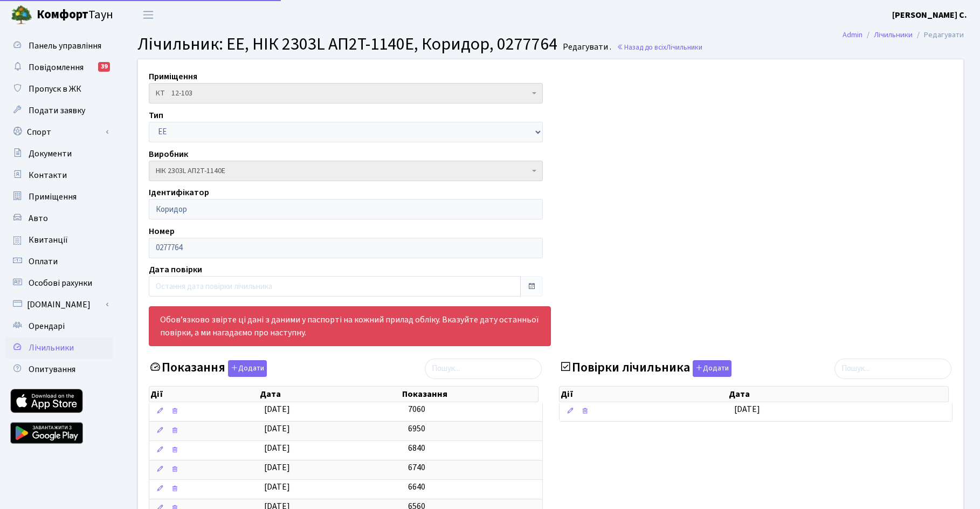 The height and width of the screenshot is (509, 980). Describe the element at coordinates (346, 209) in the screenshot. I see `input: Наприклад: Коридор` at that location.